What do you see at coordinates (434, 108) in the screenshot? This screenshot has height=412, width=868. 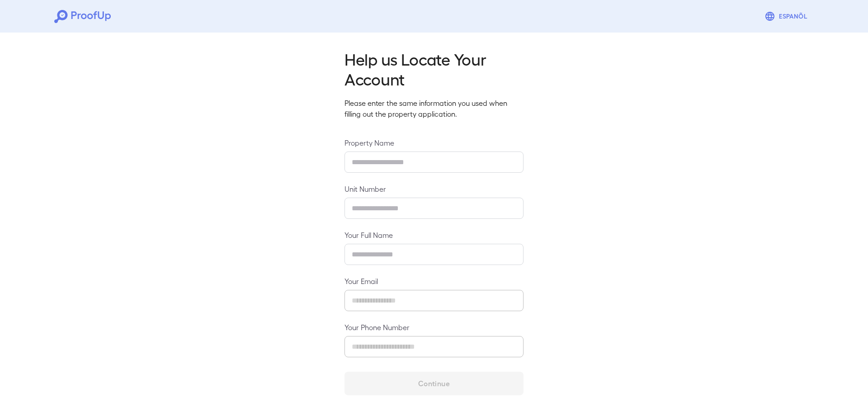 I see `p: Please enter the same information you used when filling out the property application.` at bounding box center [434, 108].